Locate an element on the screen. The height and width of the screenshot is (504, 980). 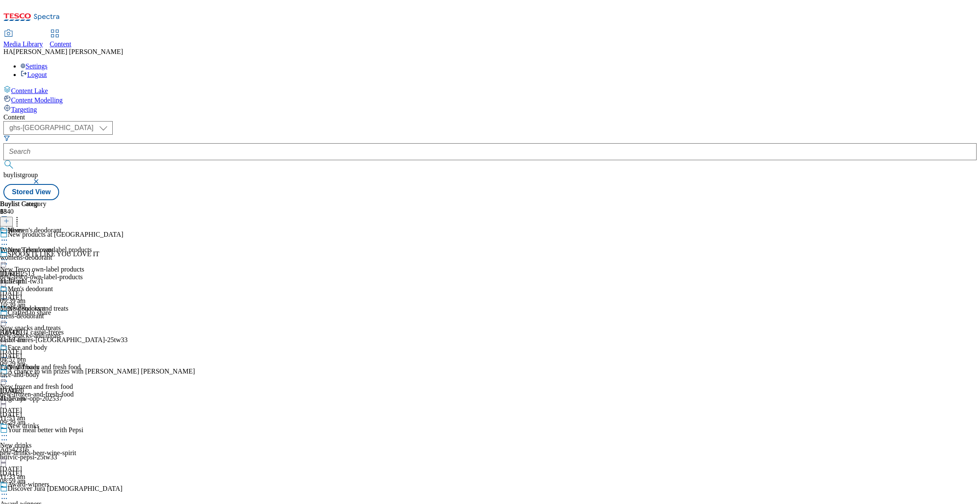
a: Targeting is located at coordinates (490, 109).